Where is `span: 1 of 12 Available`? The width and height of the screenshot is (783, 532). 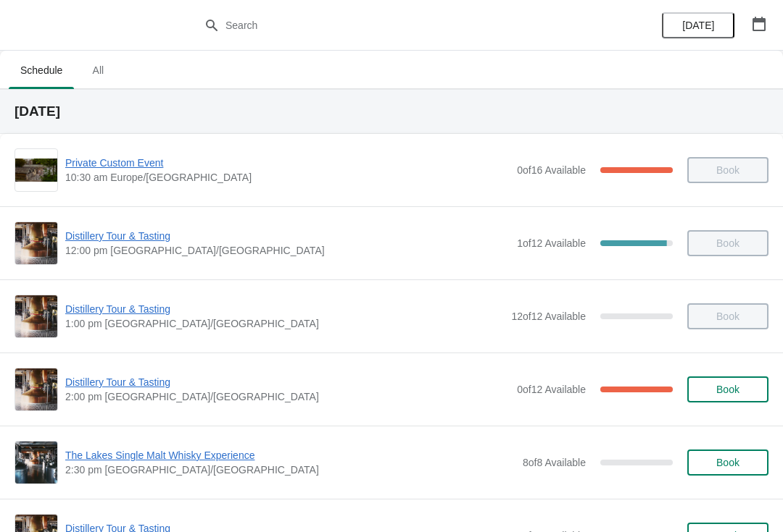 span: 1 of 12 Available is located at coordinates (551, 243).